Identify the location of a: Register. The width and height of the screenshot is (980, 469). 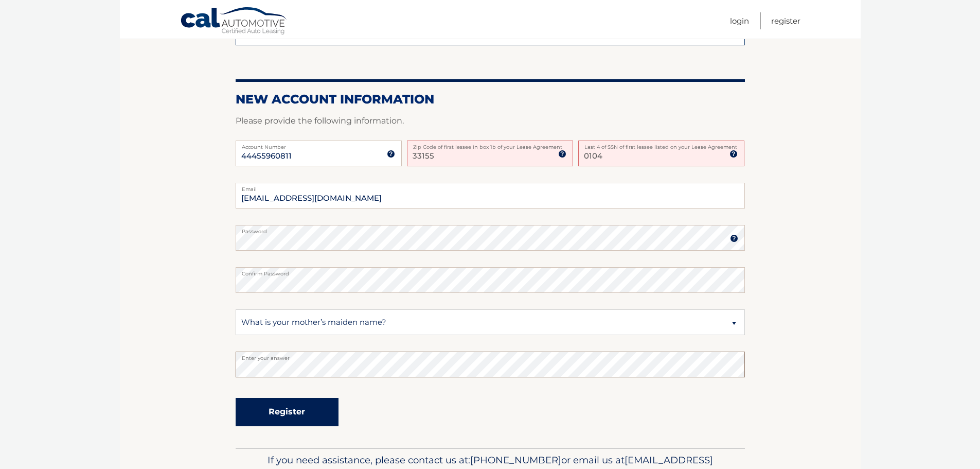
(786, 21).